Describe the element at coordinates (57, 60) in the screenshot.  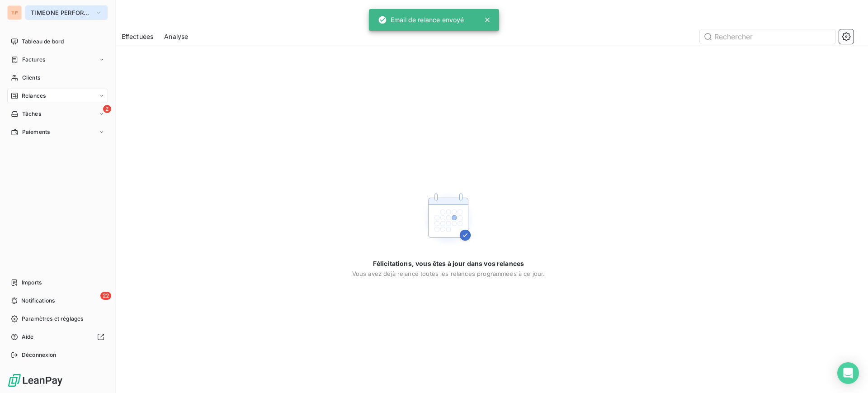
I see `a: Factures` at that location.